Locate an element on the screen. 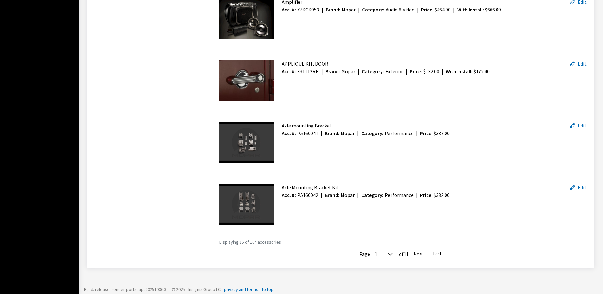 The height and width of the screenshot is (294, 603). span: $172.40 is located at coordinates (482, 71).